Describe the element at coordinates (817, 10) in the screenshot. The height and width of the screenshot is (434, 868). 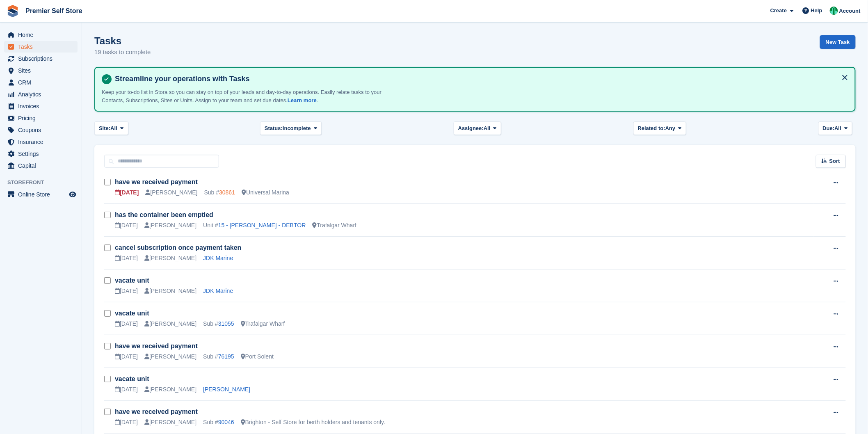
I see `span: Help` at that location.